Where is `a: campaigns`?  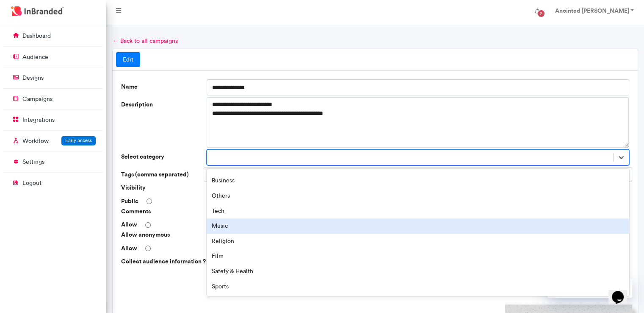
a: campaigns is located at coordinates (53, 99).